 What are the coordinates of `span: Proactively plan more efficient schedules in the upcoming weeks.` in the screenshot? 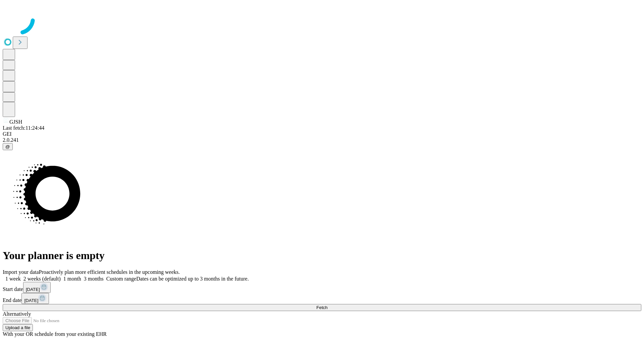 It's located at (110, 272).